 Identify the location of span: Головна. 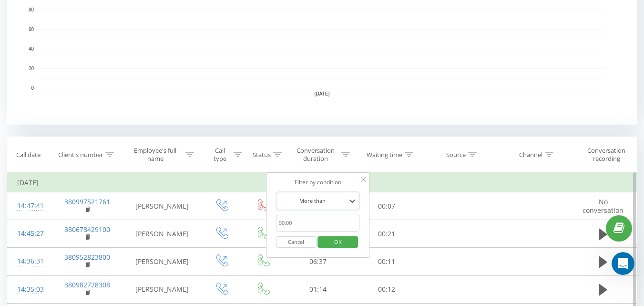
(31, 224).